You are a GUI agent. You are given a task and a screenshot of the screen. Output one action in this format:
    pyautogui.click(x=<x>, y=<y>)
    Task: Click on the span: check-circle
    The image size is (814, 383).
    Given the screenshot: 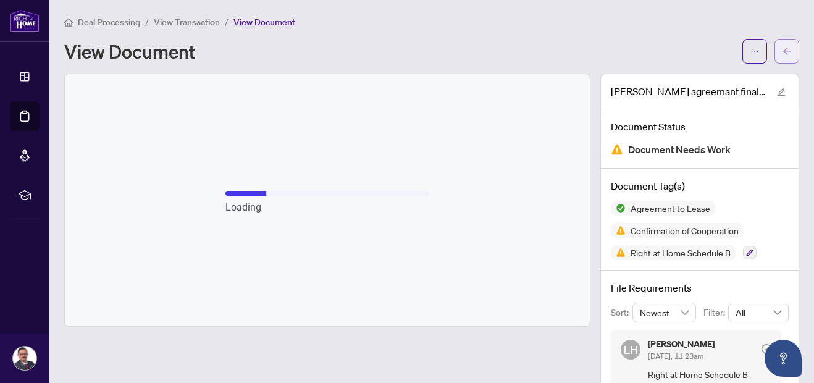 What is the action you would take?
    pyautogui.click(x=766, y=349)
    